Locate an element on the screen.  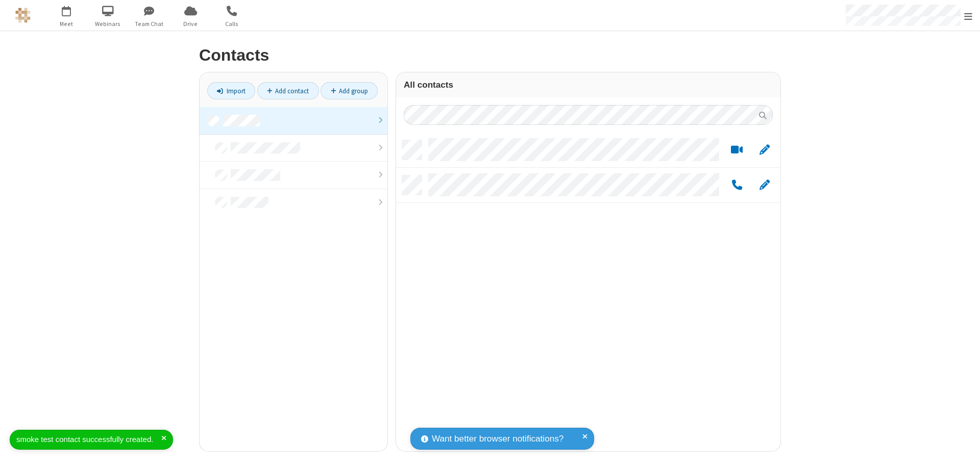
div: grid is located at coordinates (588, 292).